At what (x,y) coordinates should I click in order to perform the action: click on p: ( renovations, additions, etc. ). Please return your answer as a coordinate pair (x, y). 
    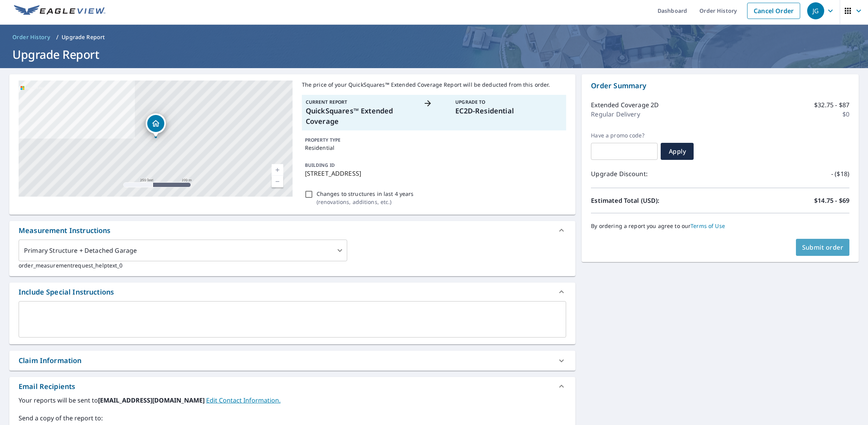
    Looking at the image, I should click on (365, 202).